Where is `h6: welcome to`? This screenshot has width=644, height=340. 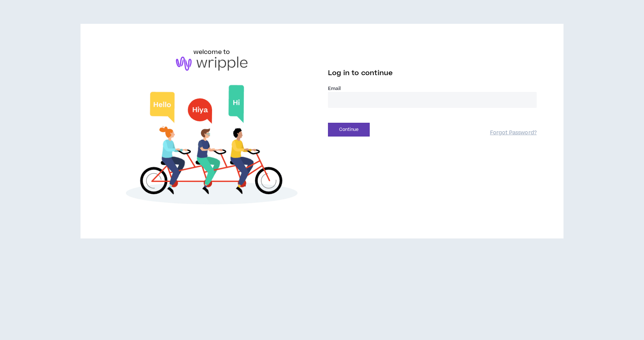 h6: welcome to is located at coordinates (212, 52).